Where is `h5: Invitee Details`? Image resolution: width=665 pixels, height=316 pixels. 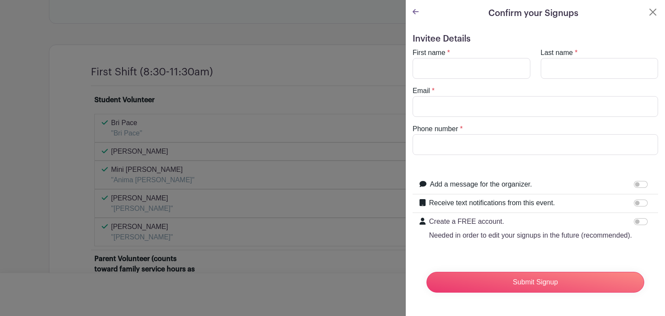
h5: Invitee Details is located at coordinates (535, 39).